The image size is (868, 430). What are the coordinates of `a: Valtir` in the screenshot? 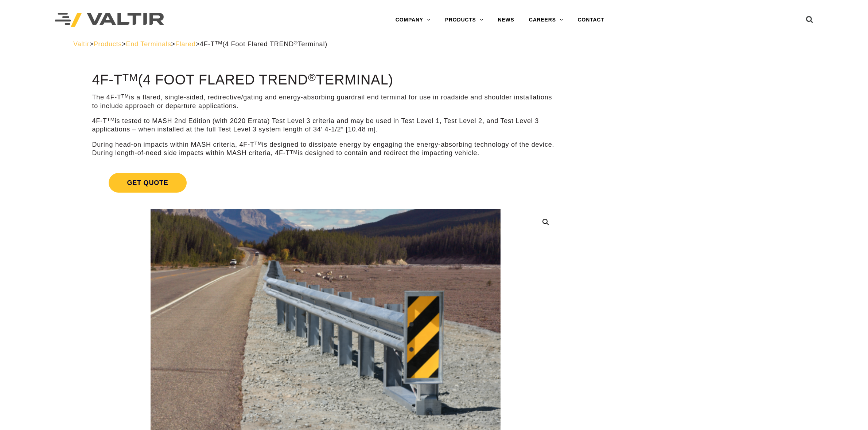 It's located at (81, 44).